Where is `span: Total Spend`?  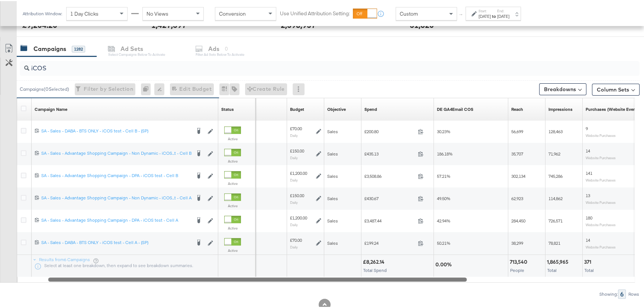 span: Total Spend is located at coordinates (375, 269).